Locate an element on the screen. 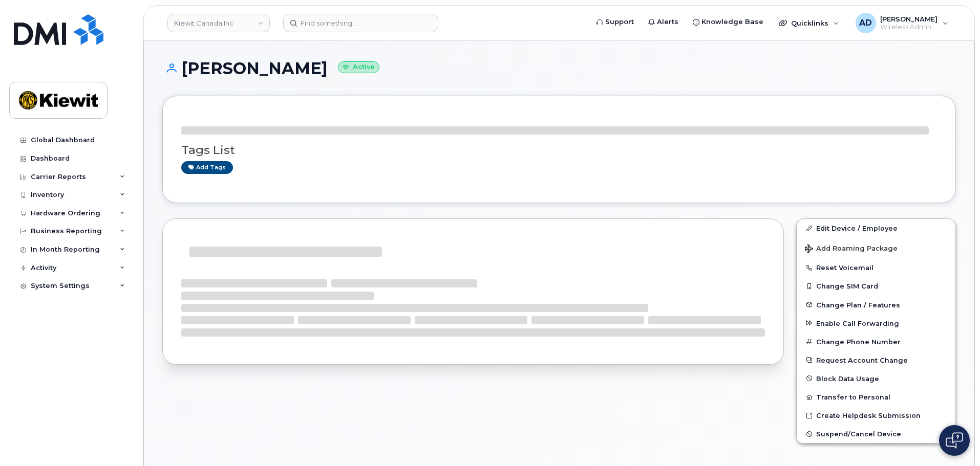 This screenshot has width=980, height=466. img: Open chat is located at coordinates (954, 440).